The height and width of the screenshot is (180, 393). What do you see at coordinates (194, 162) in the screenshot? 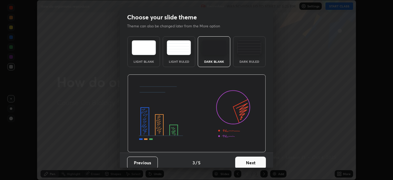
I see `h4: 3` at bounding box center [194, 162].